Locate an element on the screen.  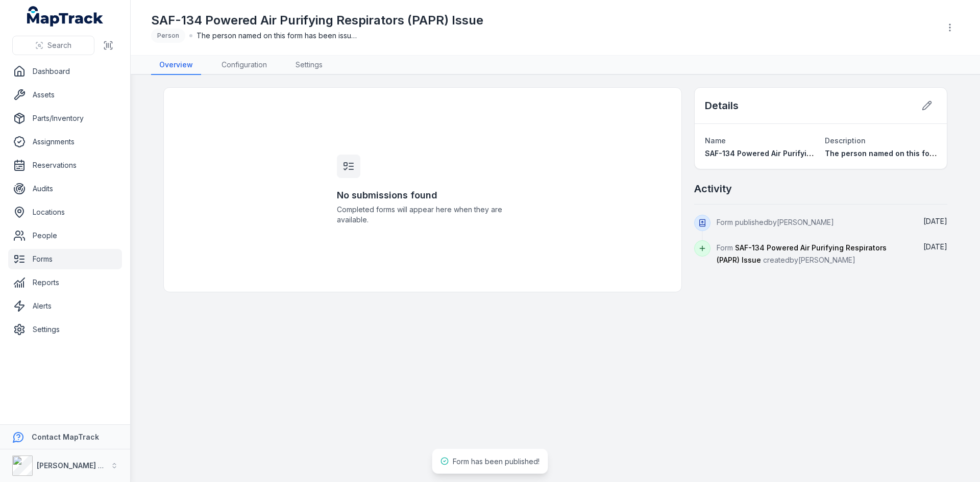
h2: Activity is located at coordinates (713, 189).